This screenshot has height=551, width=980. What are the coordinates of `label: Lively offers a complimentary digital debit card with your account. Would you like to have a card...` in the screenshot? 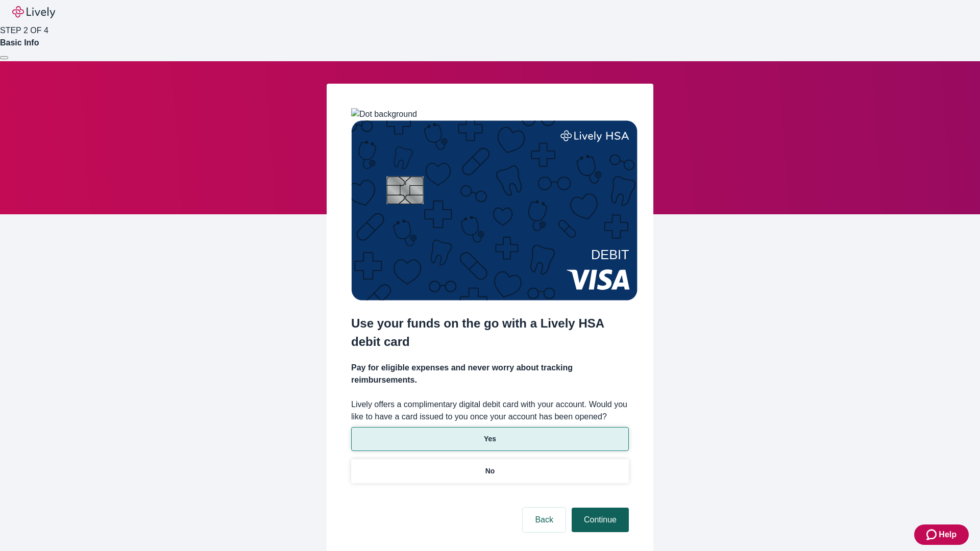 It's located at (490, 411).